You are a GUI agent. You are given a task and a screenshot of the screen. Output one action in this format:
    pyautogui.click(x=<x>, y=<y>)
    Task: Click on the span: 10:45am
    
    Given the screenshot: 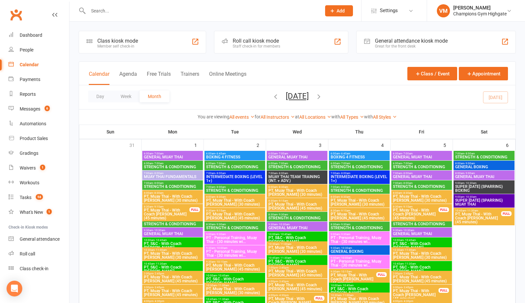 What is the action you would take?
    pyautogui.click(x=297, y=258)
    